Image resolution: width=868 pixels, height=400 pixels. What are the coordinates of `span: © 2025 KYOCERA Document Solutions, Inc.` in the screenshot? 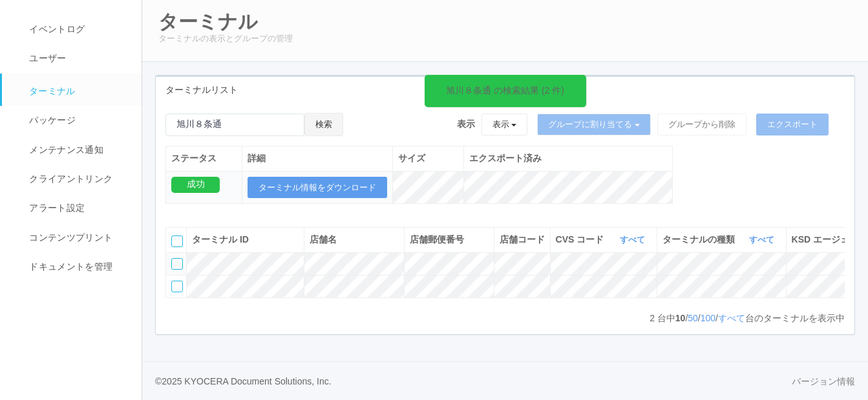 It's located at (243, 381).